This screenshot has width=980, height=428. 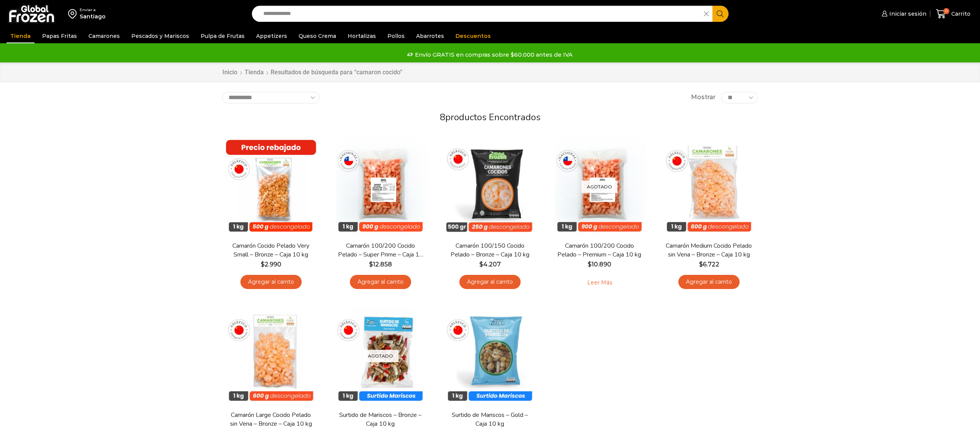 I want to click on span: 0, so click(x=947, y=11).